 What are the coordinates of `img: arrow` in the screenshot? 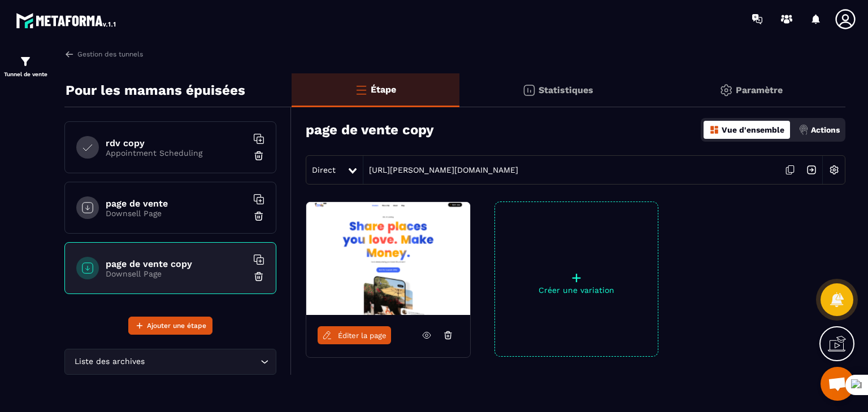 It's located at (70, 55).